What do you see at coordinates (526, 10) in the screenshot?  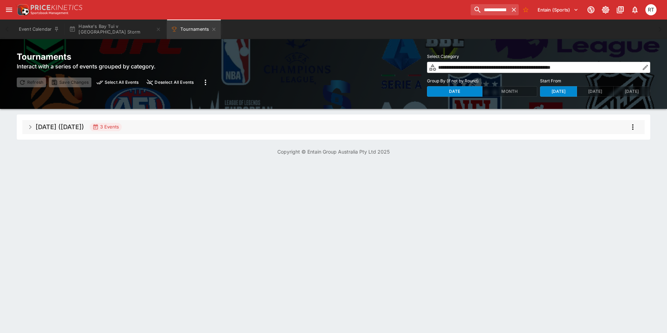 I see `button: No Bookmarks` at bounding box center [526, 10].